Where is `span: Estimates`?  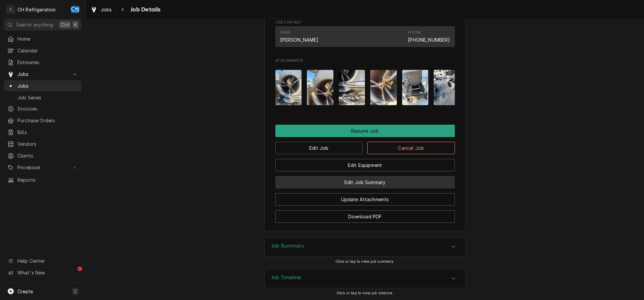
span: Estimates is located at coordinates (48, 62).